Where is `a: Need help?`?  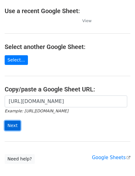 a: Need help? is located at coordinates (20, 159).